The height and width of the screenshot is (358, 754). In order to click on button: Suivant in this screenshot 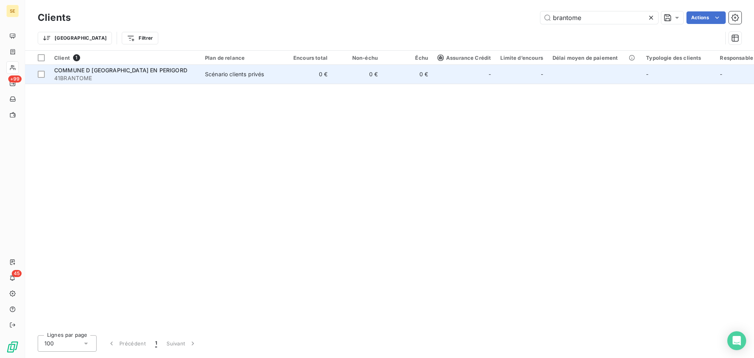, I will do `click(181, 343)`.